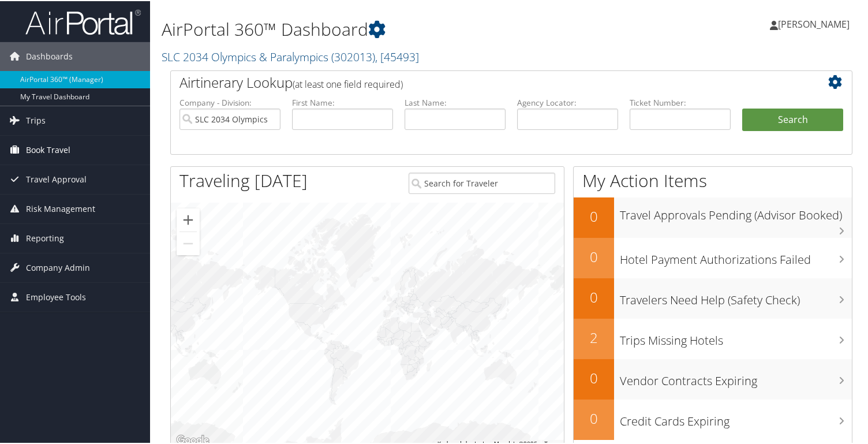 The width and height of the screenshot is (868, 444). I want to click on button: Zoom out, so click(188, 243).